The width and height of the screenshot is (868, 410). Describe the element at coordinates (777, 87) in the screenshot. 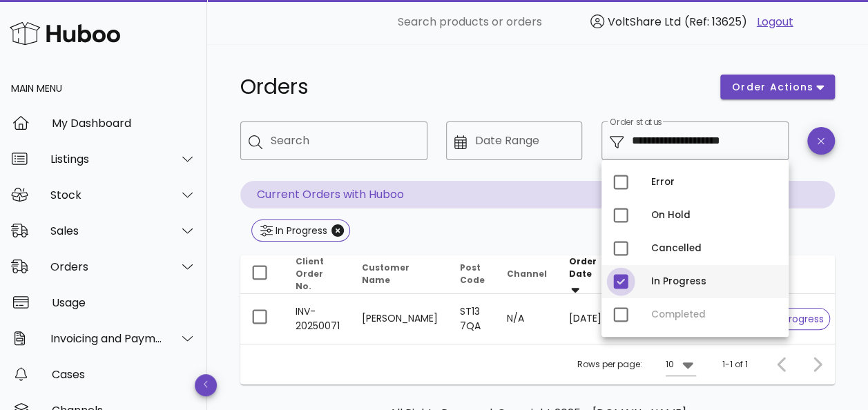

I see `button: order actions` at that location.